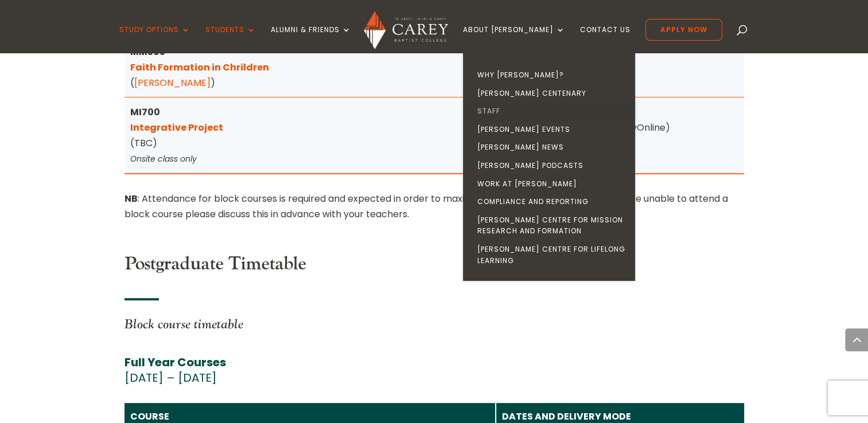 Image resolution: width=868 pixels, height=423 pixels. What do you see at coordinates (552, 202) in the screenshot?
I see `a: Compliance and Reporting` at bounding box center [552, 202].